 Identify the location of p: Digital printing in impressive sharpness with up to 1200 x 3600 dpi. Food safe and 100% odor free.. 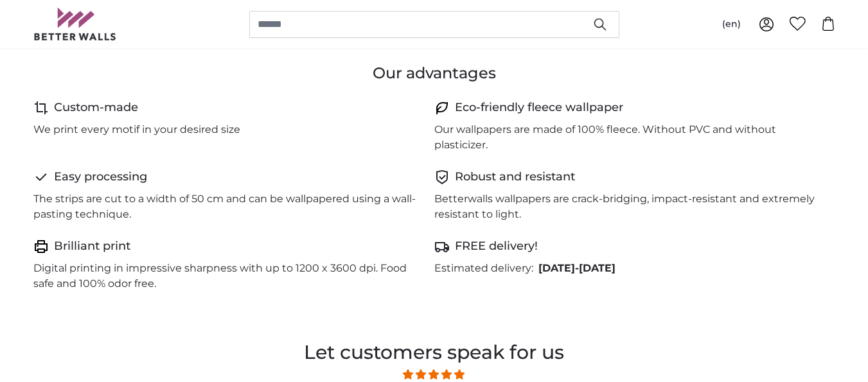
(229, 276).